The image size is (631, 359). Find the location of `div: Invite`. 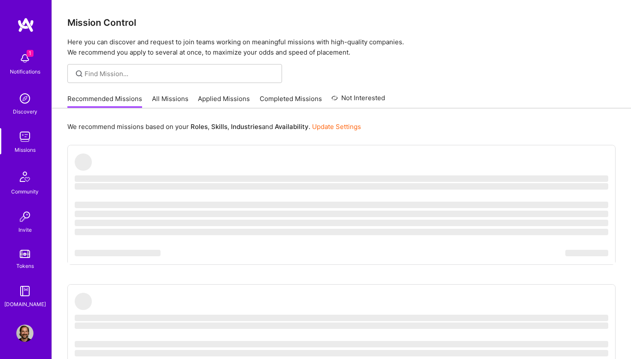

div: Invite is located at coordinates (25, 229).